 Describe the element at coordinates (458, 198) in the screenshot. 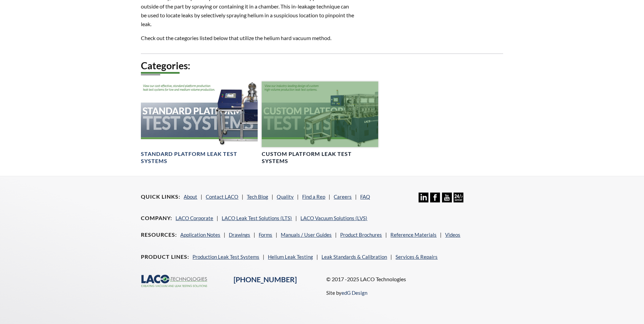

I see `img: 24/7 Support Icon` at that location.